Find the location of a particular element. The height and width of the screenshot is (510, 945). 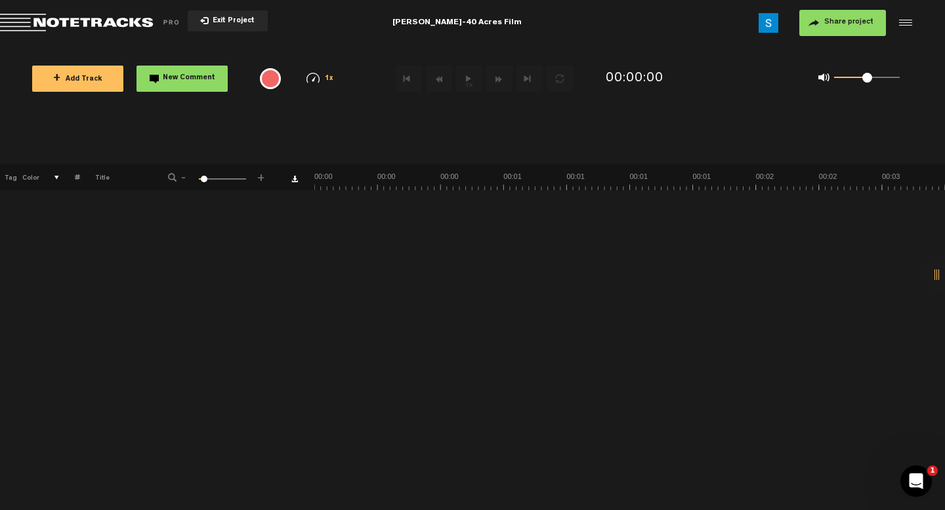

button: +Add Track is located at coordinates (77, 79).